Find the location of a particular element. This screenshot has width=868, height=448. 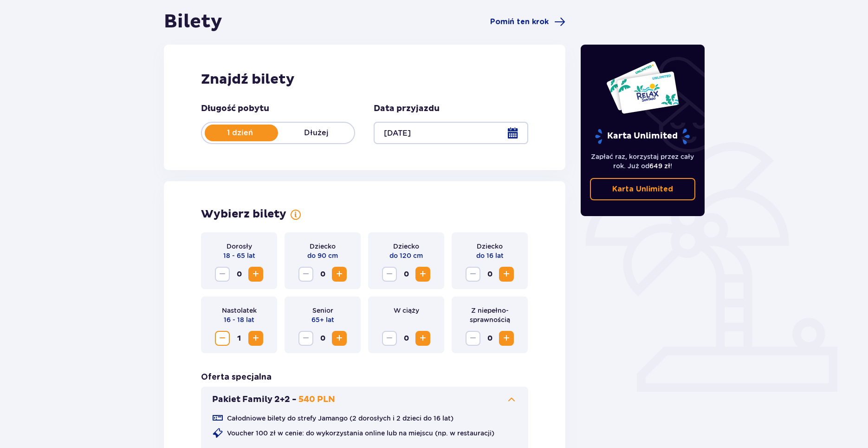

p: Długość pobytu is located at coordinates (235, 109).